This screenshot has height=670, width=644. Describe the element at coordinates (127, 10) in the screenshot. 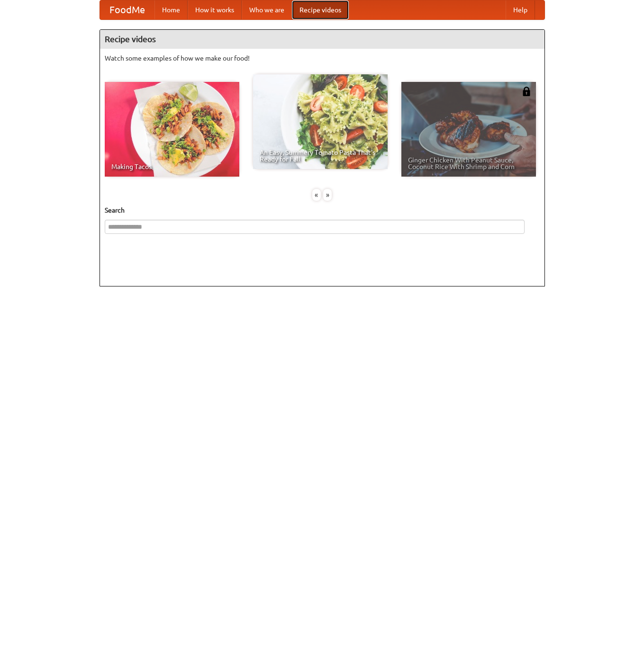

I see `a: FoodMe` at that location.